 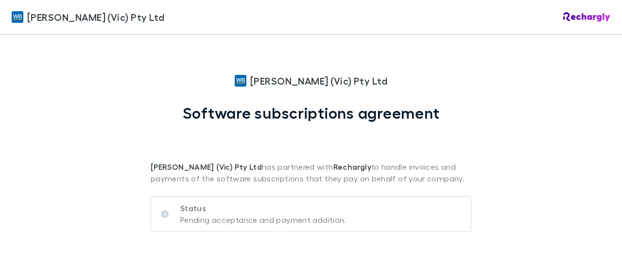 I want to click on strong: Rechargly, so click(x=352, y=167).